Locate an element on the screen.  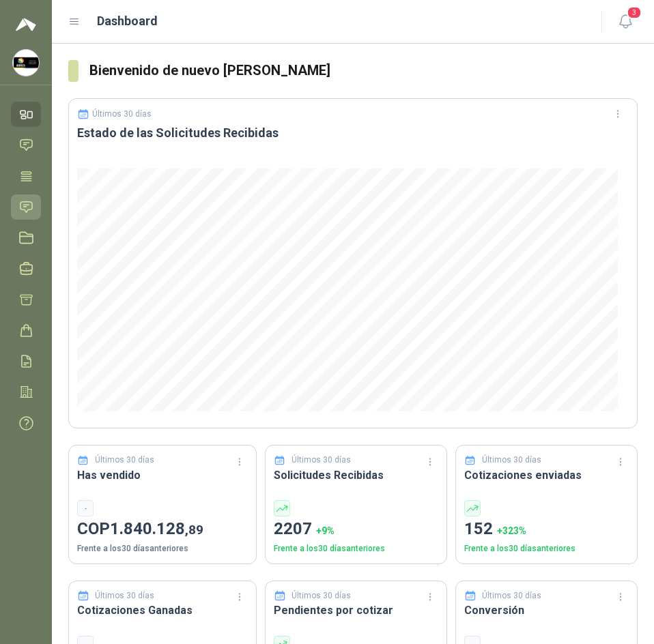
h3: Solicitudes Recibidas is located at coordinates (356, 475).